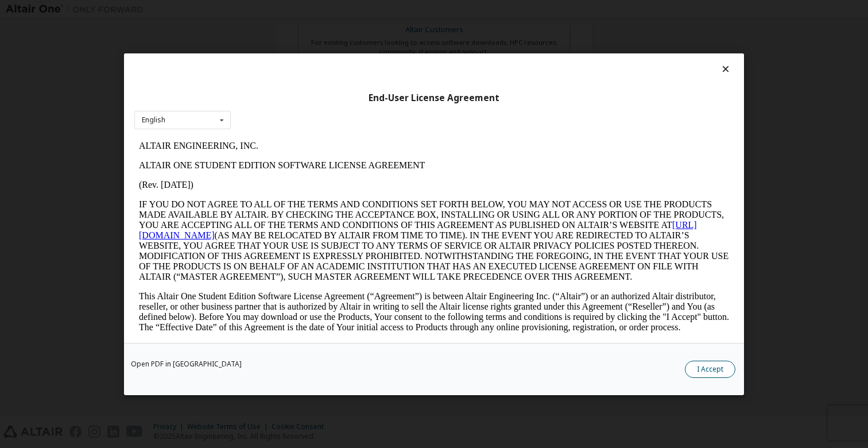 The height and width of the screenshot is (448, 868). Describe the element at coordinates (434, 98) in the screenshot. I see `div: End-User License Agreement` at that location.